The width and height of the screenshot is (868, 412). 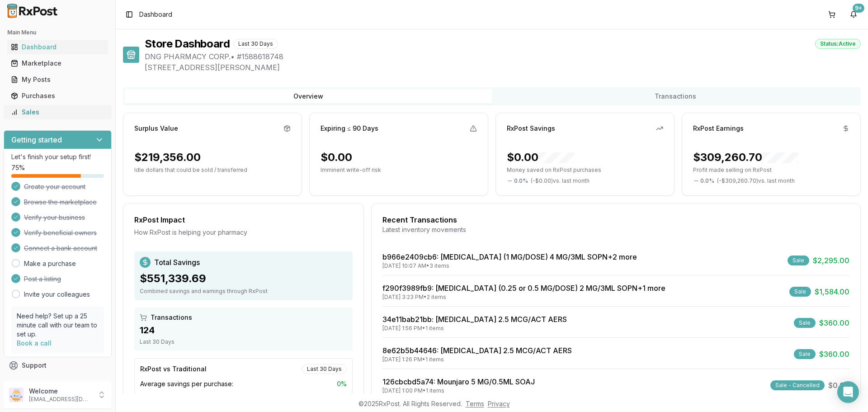 What do you see at coordinates (798, 386) in the screenshot?
I see `div: Sale - Cancelled` at bounding box center [798, 386].